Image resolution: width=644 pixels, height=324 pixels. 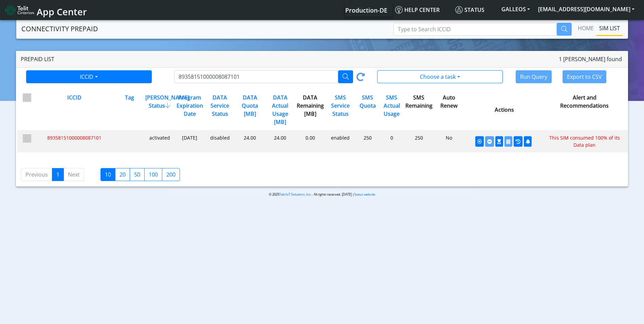 I want to click on div: 0, so click(x=391, y=141).